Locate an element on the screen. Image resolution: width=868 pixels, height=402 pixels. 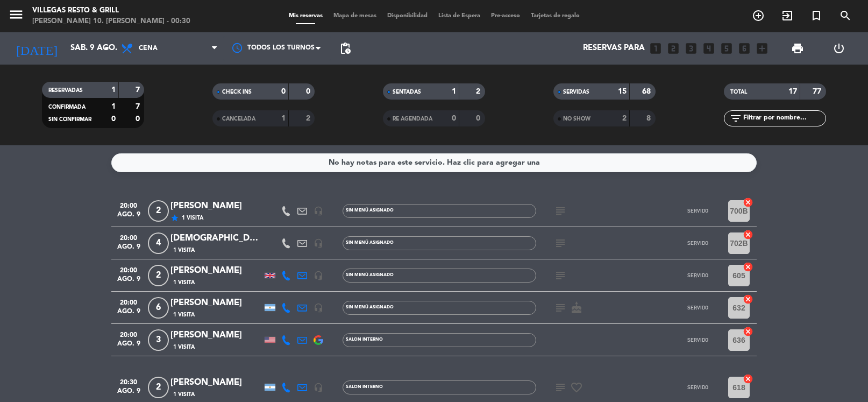
span: RE AGENDADA is located at coordinates (412, 119).